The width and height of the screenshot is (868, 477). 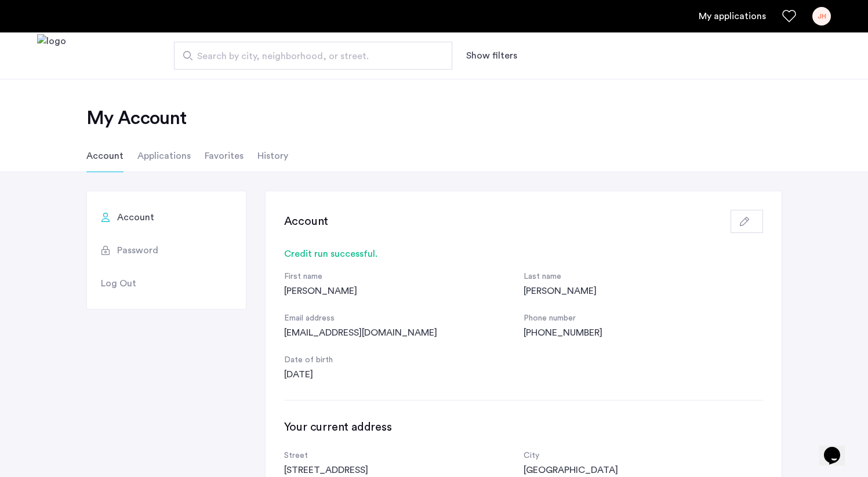 What do you see at coordinates (492, 56) in the screenshot?
I see `button: Show or hide filters` at bounding box center [492, 56].